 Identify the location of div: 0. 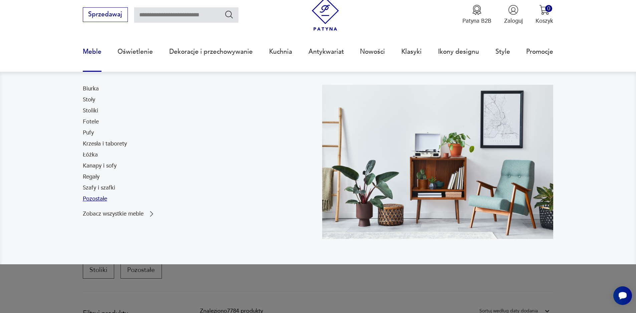
(549, 8).